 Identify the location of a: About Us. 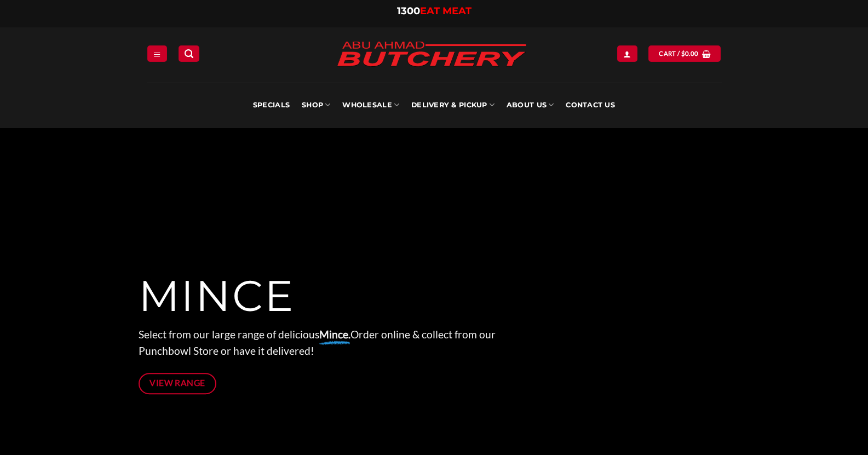
(530, 105).